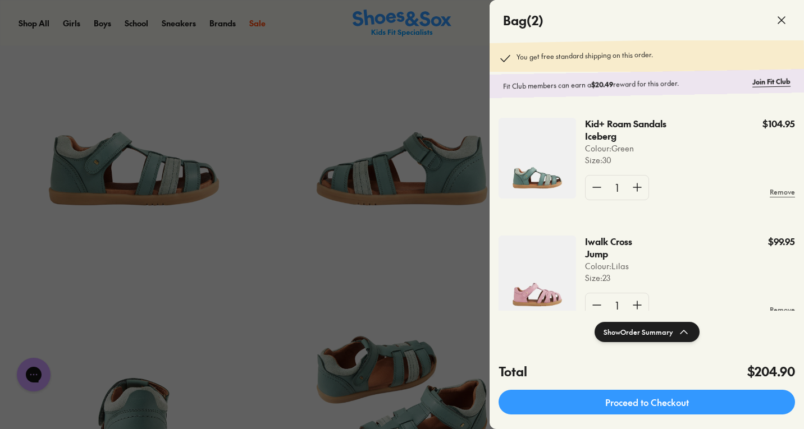 Image resolution: width=804 pixels, height=429 pixels. Describe the element at coordinates (642, 160) in the screenshot. I see `p: Size : 30` at that location.